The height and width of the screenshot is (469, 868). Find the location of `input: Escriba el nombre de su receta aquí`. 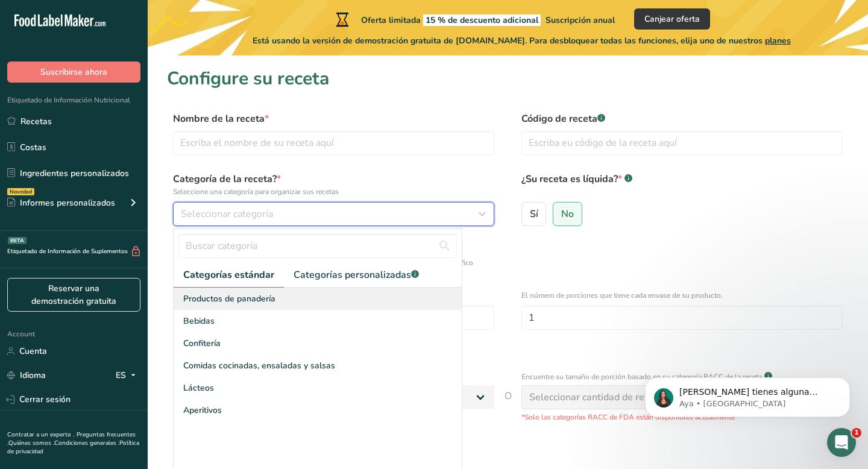

input: Escriba el nombre de su receta aquí is located at coordinates (334, 143).